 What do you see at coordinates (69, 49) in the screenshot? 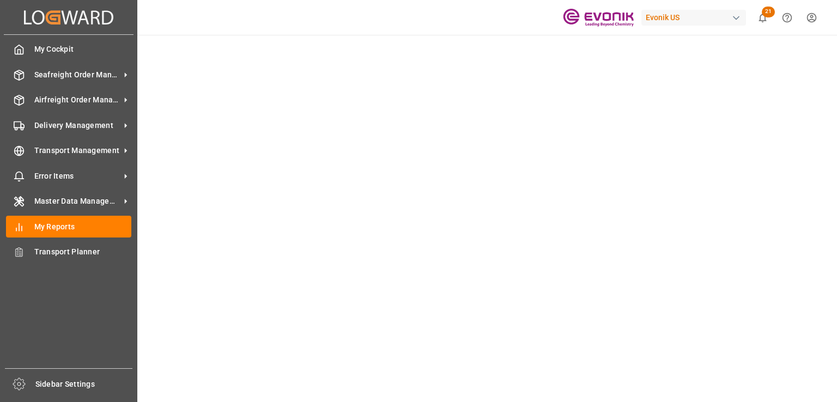
I see `a: My Cockpit` at bounding box center [69, 49].